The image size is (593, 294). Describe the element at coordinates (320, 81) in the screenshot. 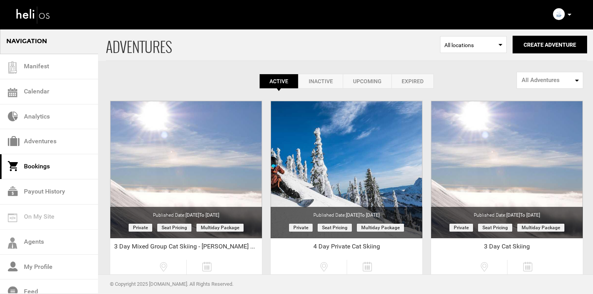

I see `a: Inactive` at that location.